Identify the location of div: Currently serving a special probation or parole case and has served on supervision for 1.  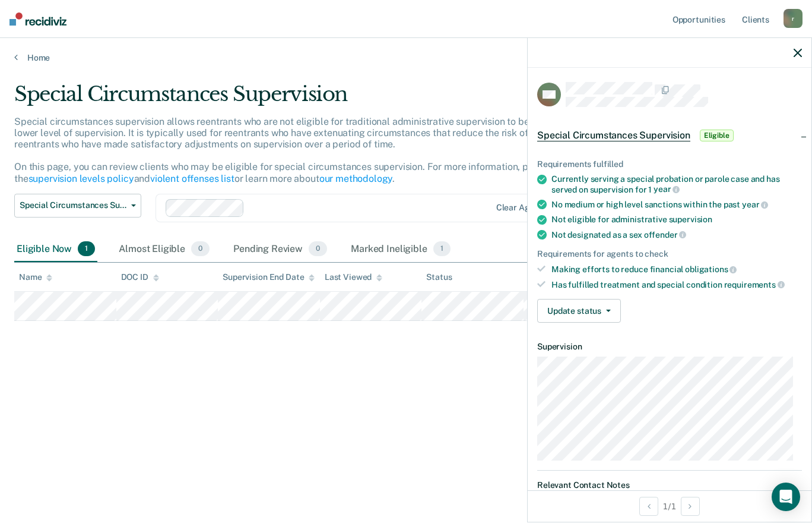
(677, 184).